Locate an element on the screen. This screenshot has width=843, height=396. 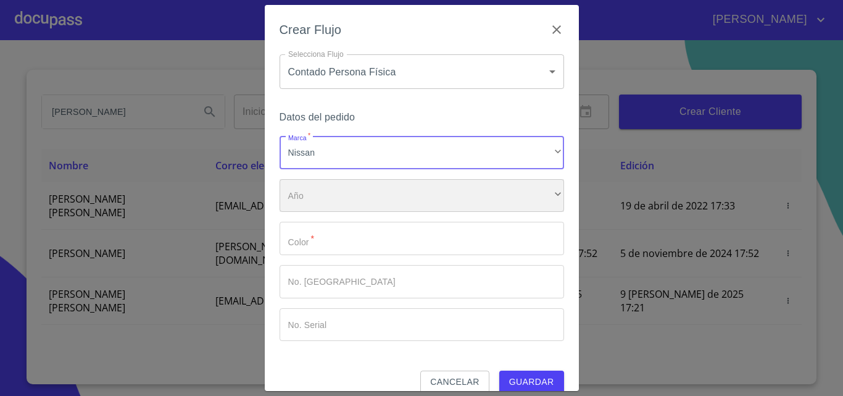
span: Cancelar is located at coordinates (454, 382).